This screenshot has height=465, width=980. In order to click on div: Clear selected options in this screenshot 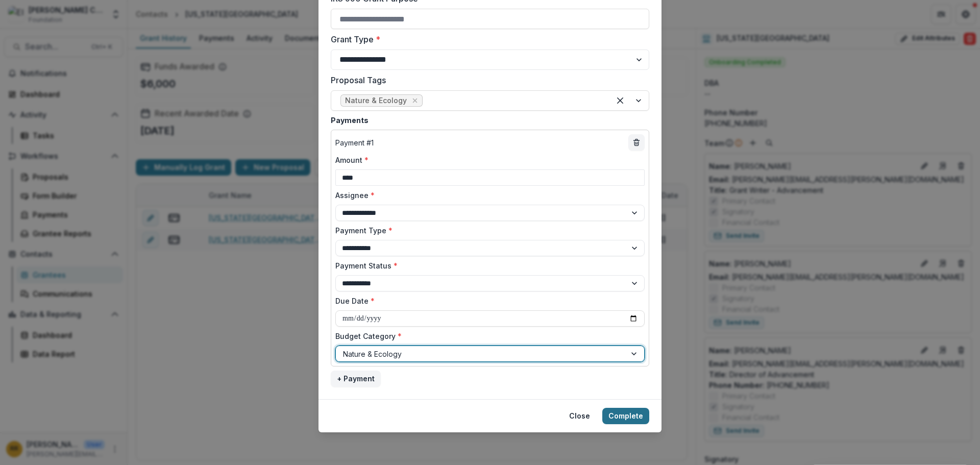, I will do `click(620, 100)`.